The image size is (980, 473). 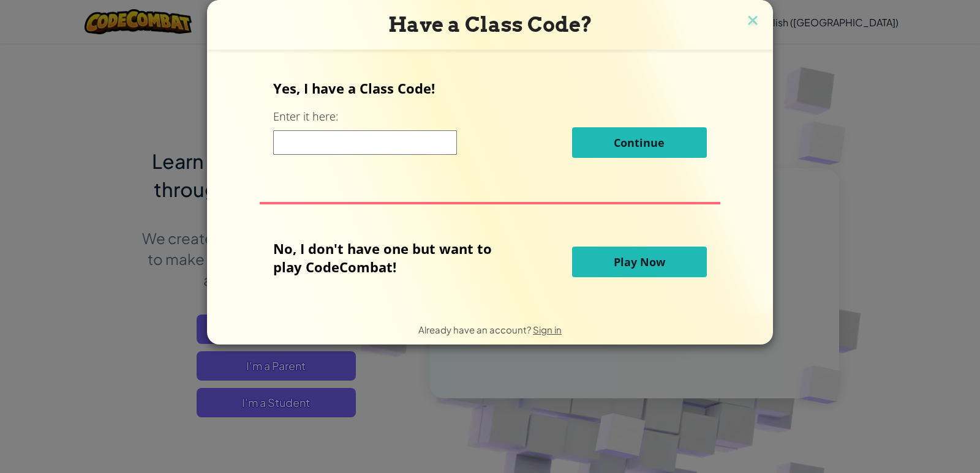 What do you see at coordinates (640, 262) in the screenshot?
I see `span: Play Now` at bounding box center [640, 262].